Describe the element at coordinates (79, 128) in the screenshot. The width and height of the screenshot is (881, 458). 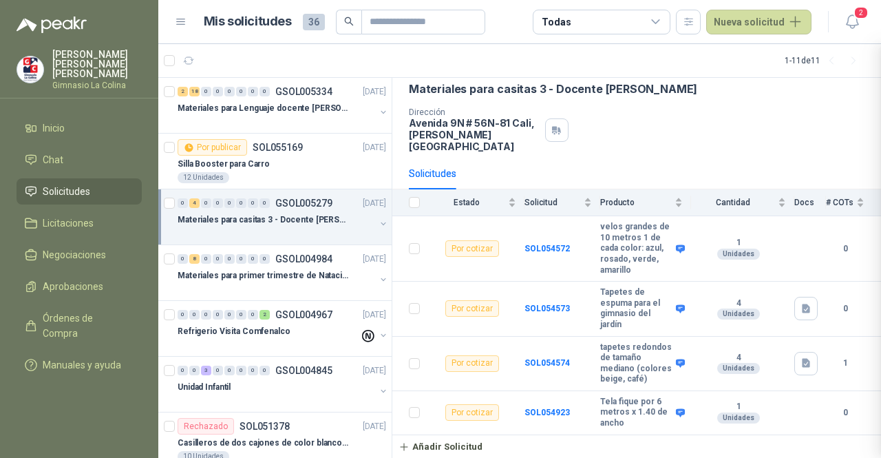
I see `a: Inicio` at that location.